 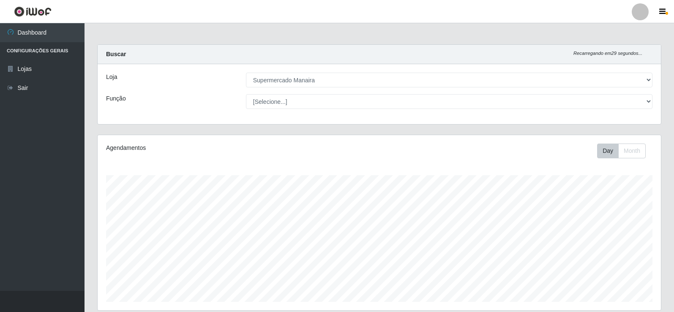 I want to click on div: First group, so click(x=621, y=151).